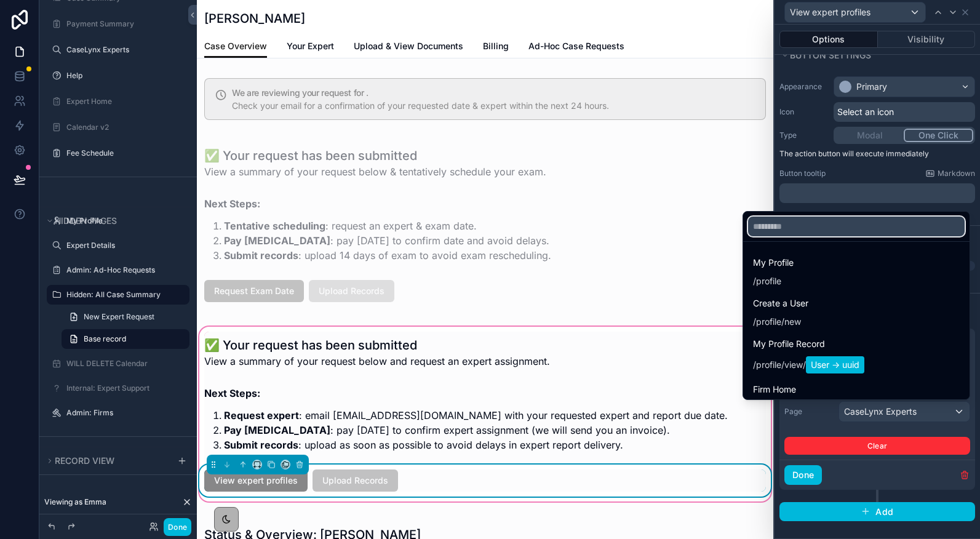 The width and height of the screenshot is (980, 539). What do you see at coordinates (794, 365) in the screenshot?
I see `span: view` at bounding box center [794, 365].